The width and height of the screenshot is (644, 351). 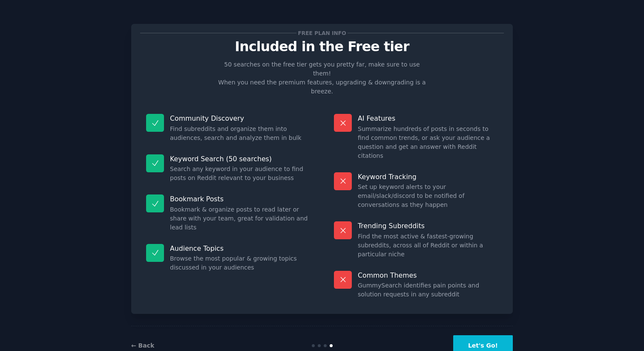 I want to click on dd: Find the most active & fastest-growing subreddits, across all of Reddit or within a particular niche, so click(x=428, y=245).